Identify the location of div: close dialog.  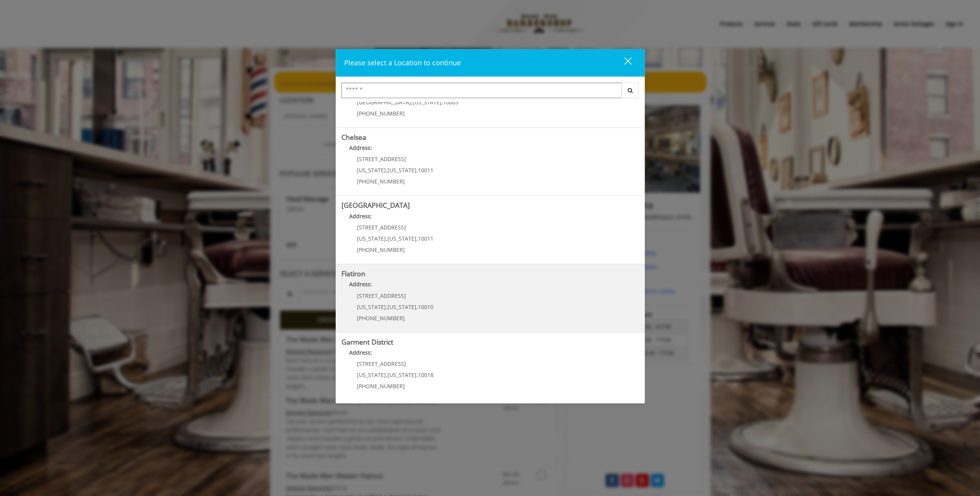
(623, 62).